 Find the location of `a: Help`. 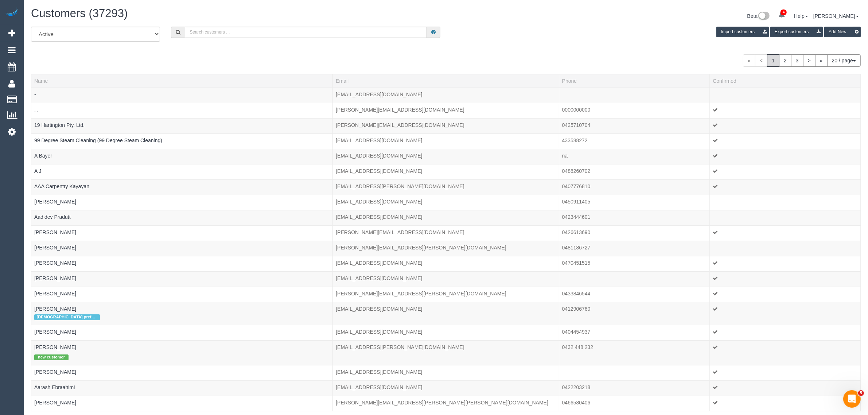

a: Help is located at coordinates (801, 16).